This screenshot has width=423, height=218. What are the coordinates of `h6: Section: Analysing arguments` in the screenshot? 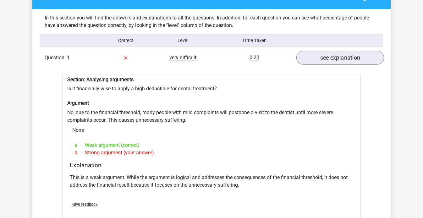 It's located at (211, 80).